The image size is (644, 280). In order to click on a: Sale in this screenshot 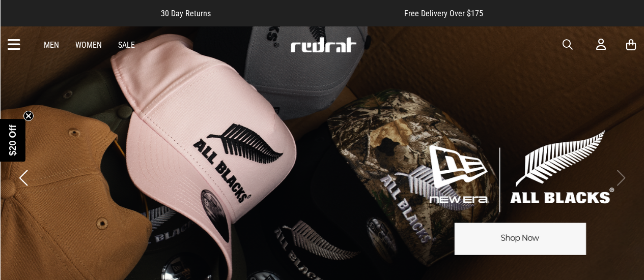, I will do `click(126, 44)`.